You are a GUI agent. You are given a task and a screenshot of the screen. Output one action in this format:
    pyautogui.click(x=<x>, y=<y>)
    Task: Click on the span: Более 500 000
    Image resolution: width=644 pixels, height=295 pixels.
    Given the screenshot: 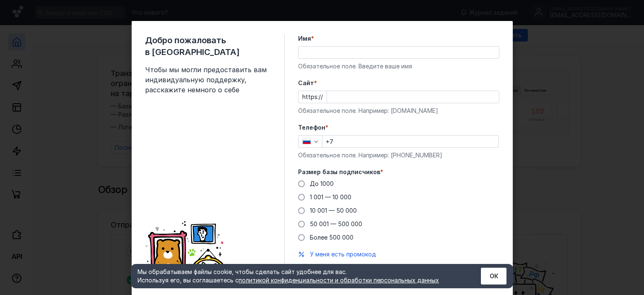 What is the action you would take?
    pyautogui.click(x=332, y=237)
    